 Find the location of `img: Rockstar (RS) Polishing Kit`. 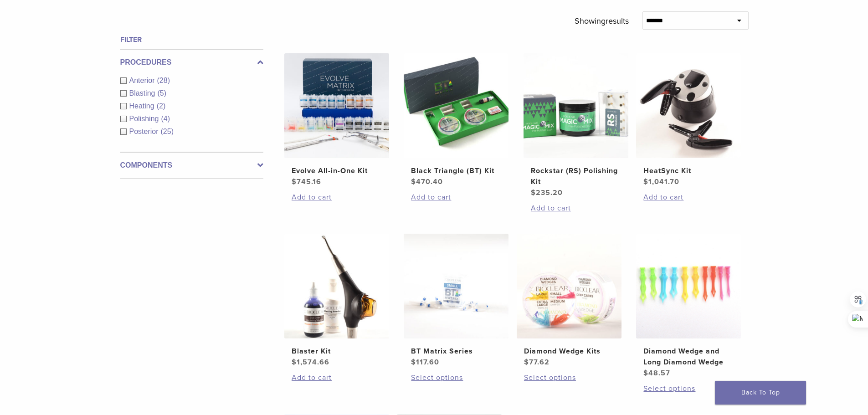

img: Rockstar (RS) Polishing Kit is located at coordinates (576, 106).